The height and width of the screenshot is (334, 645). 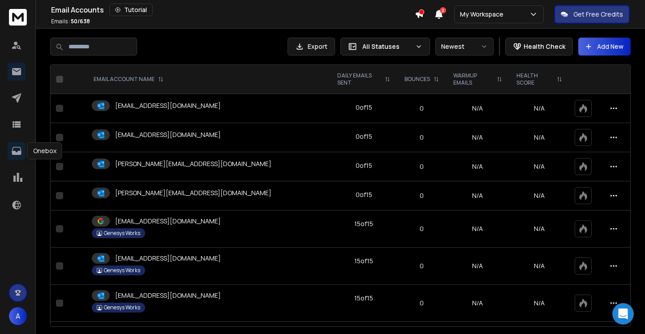 What do you see at coordinates (592, 14) in the screenshot?
I see `button: Get Free Credits` at bounding box center [592, 14].